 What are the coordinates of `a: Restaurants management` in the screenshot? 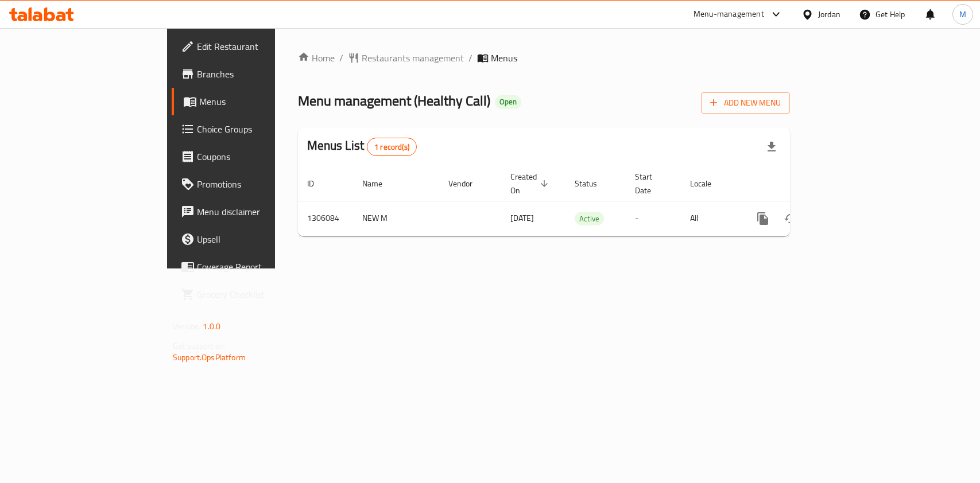 It's located at (406, 58).